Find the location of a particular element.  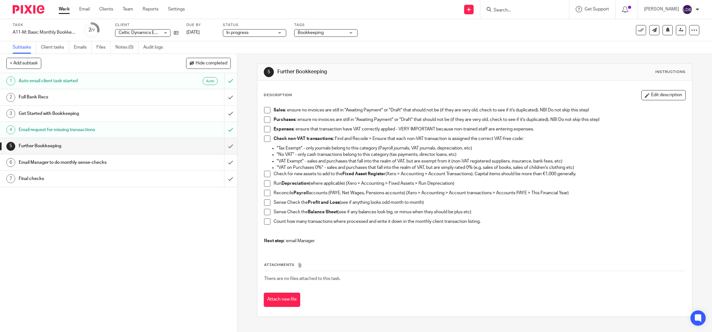

span: There are no files attached to this task. is located at coordinates (302, 278).